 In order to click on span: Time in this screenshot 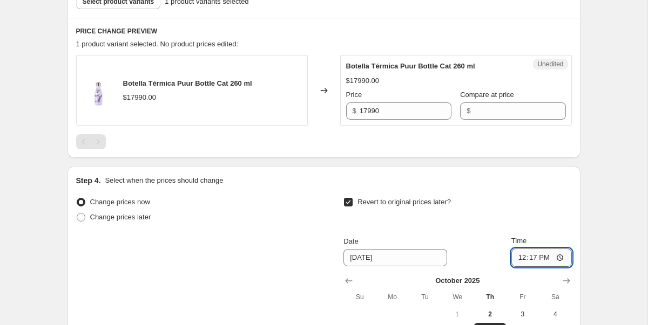, I will do `click(519, 241)`.